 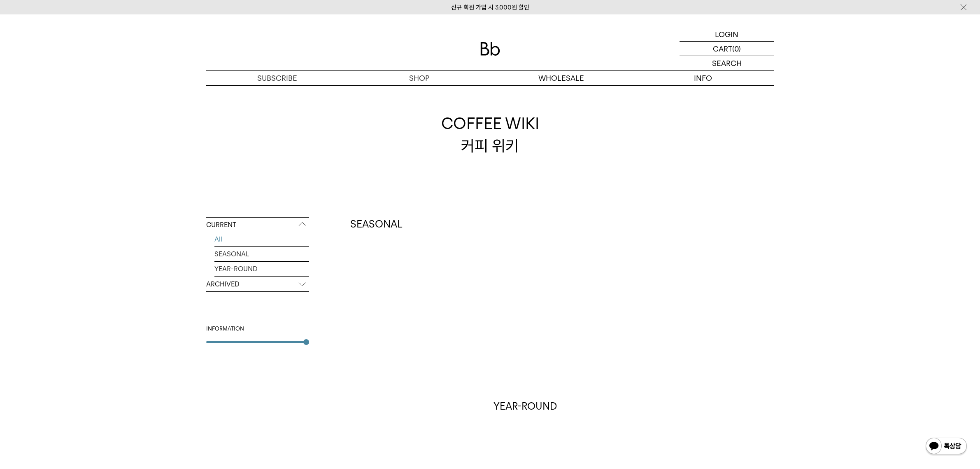 What do you see at coordinates (490, 8) in the screenshot?
I see `a: 신규 회원 가입 시 3,000원 할인` at bounding box center [490, 8].